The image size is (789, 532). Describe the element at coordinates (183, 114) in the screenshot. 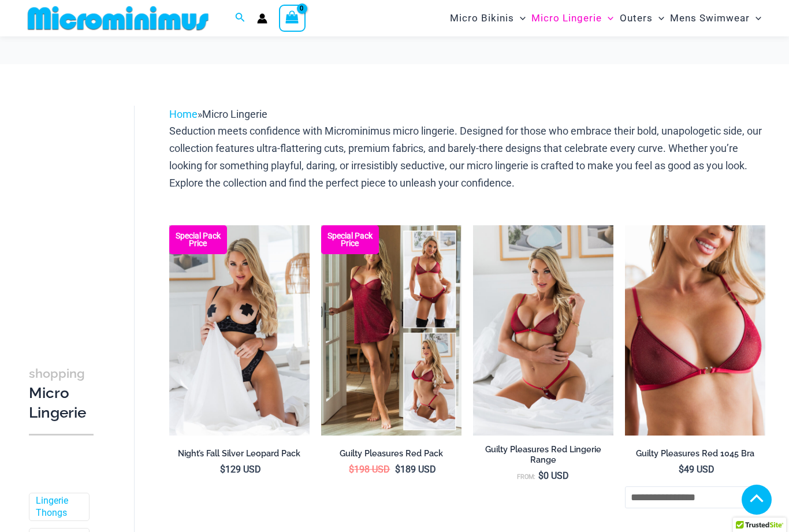

I see `a: Home` at that location.